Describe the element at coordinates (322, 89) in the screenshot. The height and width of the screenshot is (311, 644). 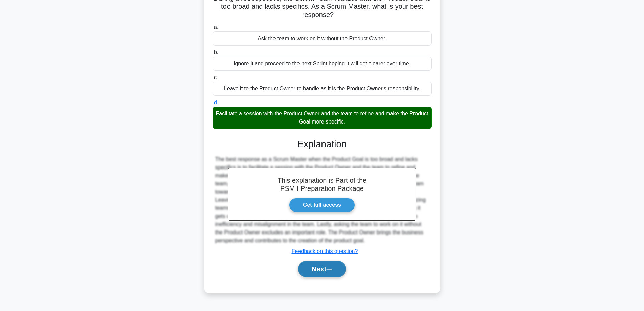
I see `div: Leave it to the Product Owner to handle as it is the Product Owner's responsibility.` at that location.